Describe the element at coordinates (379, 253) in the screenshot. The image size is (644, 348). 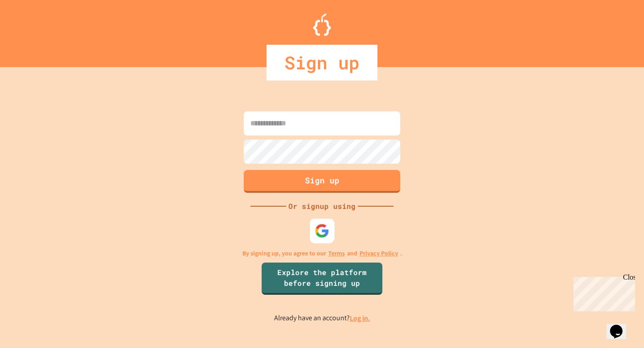
I see `a: Privacy Policy` at that location.